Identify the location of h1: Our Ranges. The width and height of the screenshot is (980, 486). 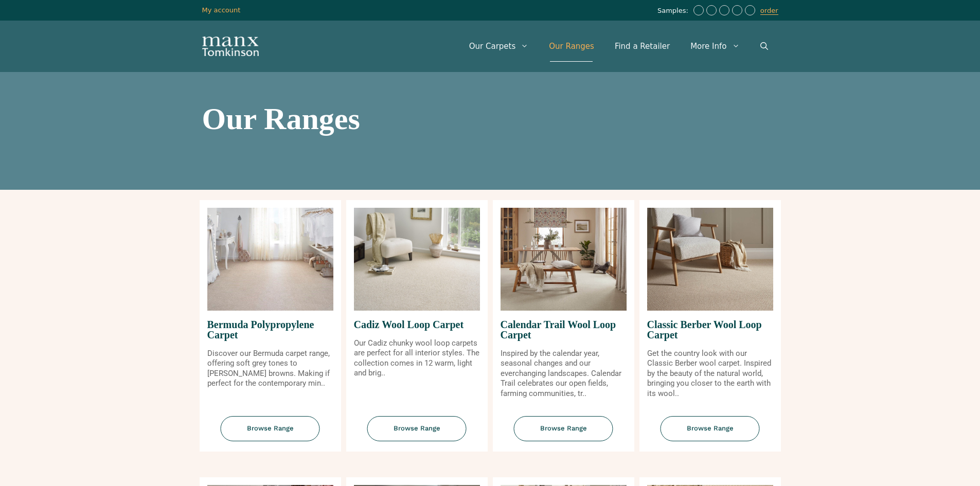
(490, 119).